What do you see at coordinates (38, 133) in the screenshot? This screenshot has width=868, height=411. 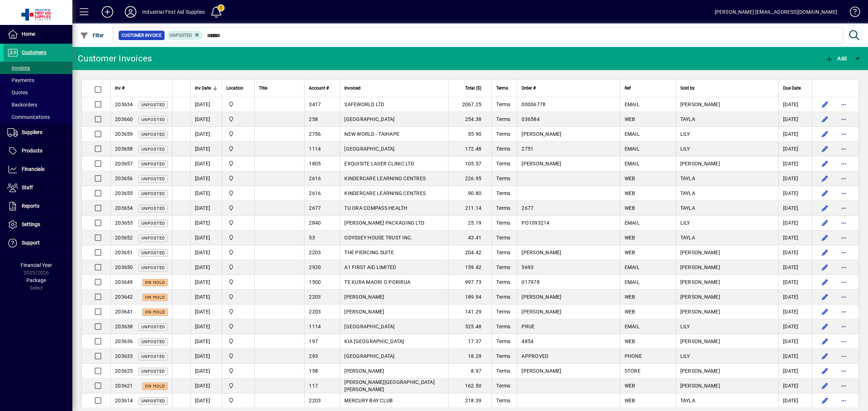 I see `a: Suppliers` at bounding box center [38, 133].